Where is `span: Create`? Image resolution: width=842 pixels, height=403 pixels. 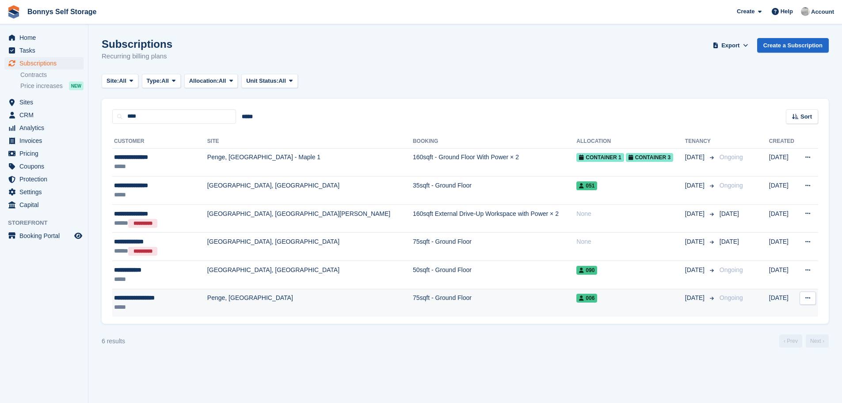 span: Create is located at coordinates (745, 11).